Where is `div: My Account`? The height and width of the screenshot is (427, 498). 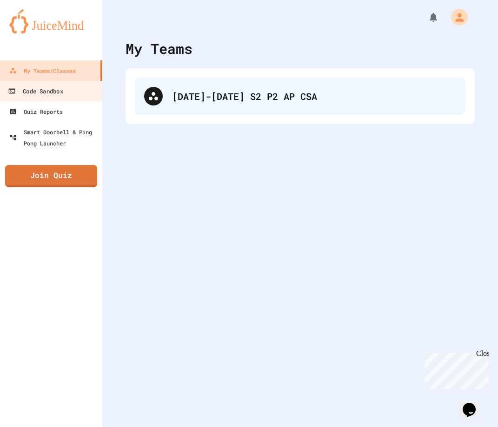 div: My Account is located at coordinates (456, 17).